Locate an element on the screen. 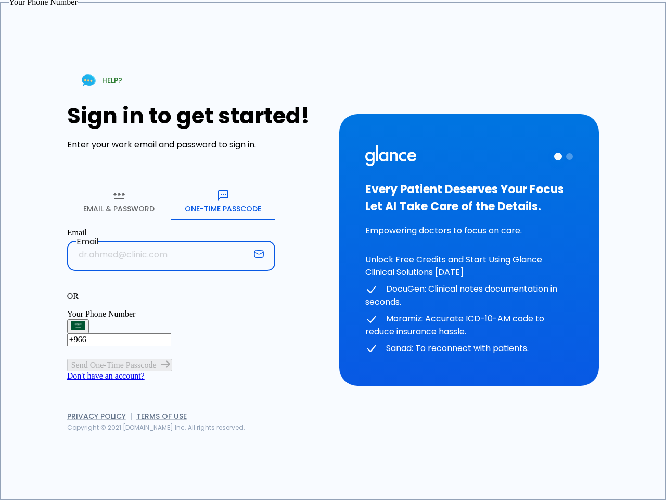  p: OR is located at coordinates (171, 296).